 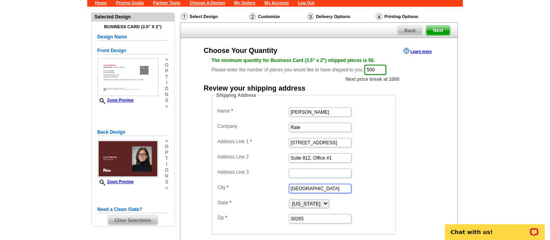 What do you see at coordinates (133, 209) in the screenshot?
I see `h5: Need a Clean Slate?` at bounding box center [133, 209].